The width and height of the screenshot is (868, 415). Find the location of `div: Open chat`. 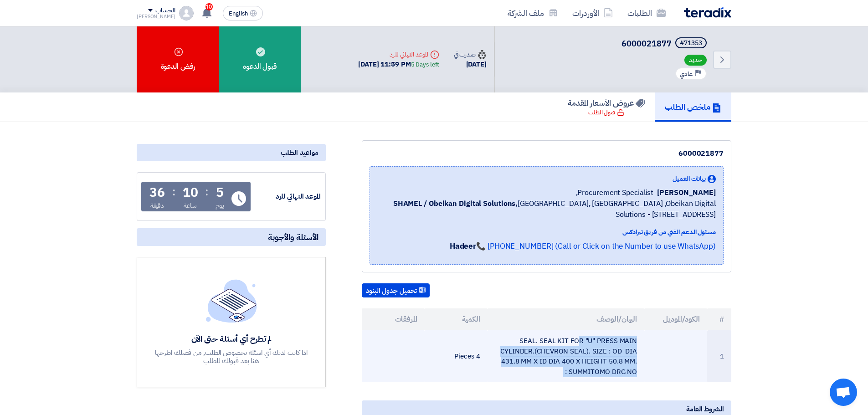

div: Open chat is located at coordinates (844, 392).